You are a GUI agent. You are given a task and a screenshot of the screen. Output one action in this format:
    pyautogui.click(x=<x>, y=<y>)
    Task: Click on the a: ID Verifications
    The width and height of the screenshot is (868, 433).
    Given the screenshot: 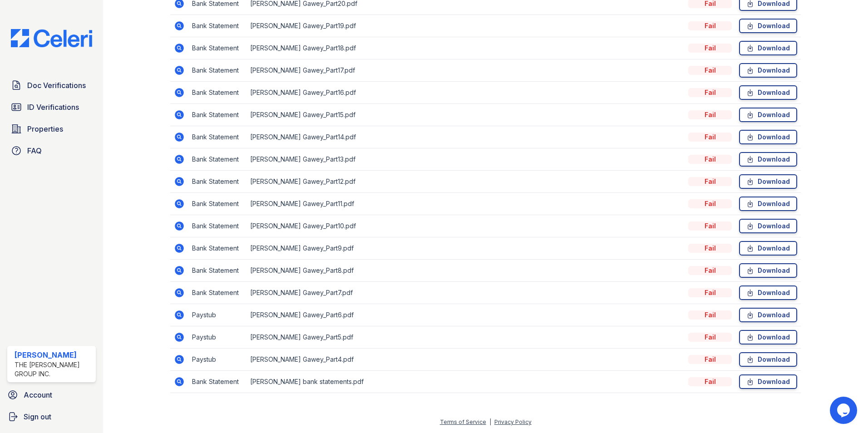 What is the action you would take?
    pyautogui.click(x=51, y=107)
    